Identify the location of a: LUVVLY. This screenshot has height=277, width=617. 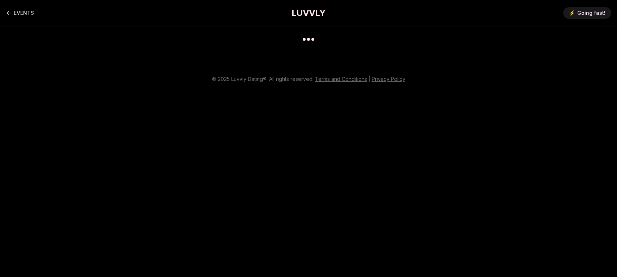
(308, 13).